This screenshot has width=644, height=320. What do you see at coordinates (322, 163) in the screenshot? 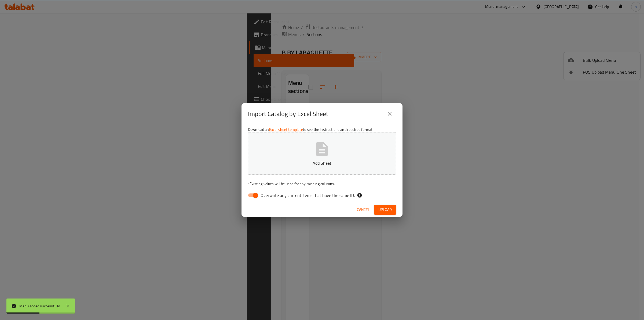
I see `p: Add Sheet` at bounding box center [322, 163].